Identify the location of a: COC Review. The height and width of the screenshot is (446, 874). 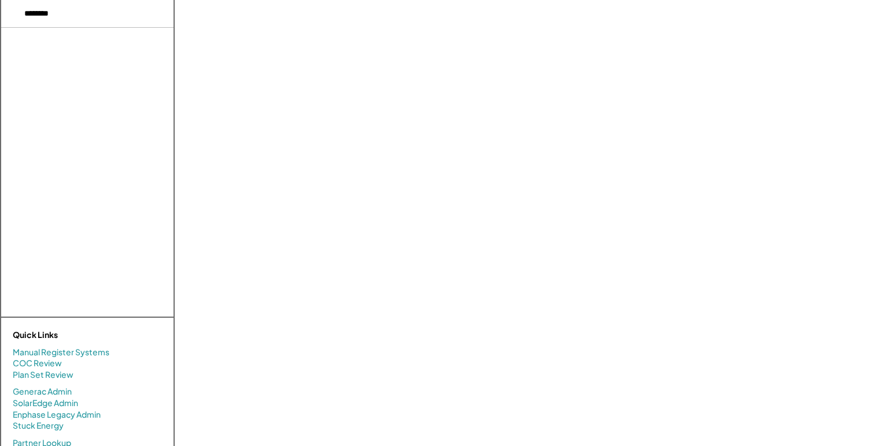
(37, 364).